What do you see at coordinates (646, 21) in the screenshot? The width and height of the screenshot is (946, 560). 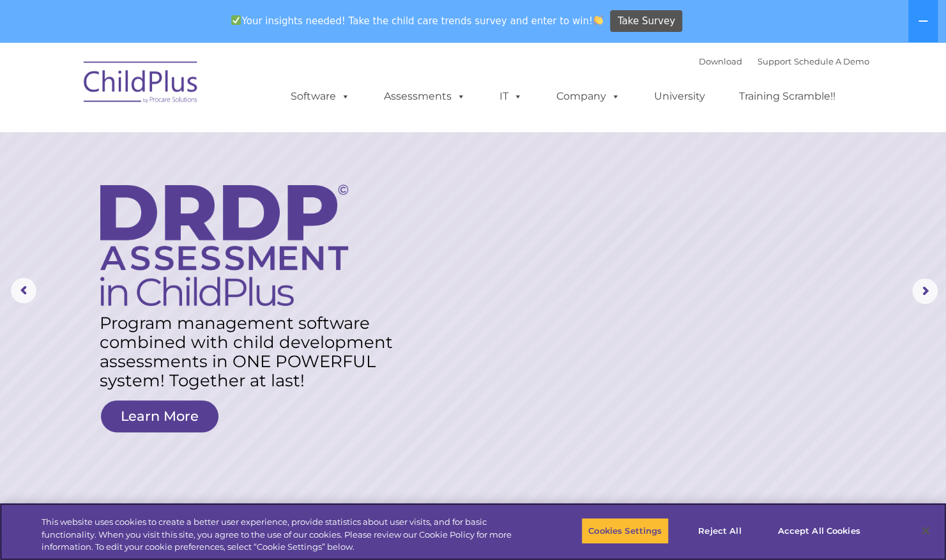 I see `span: Take Survey` at bounding box center [646, 21].